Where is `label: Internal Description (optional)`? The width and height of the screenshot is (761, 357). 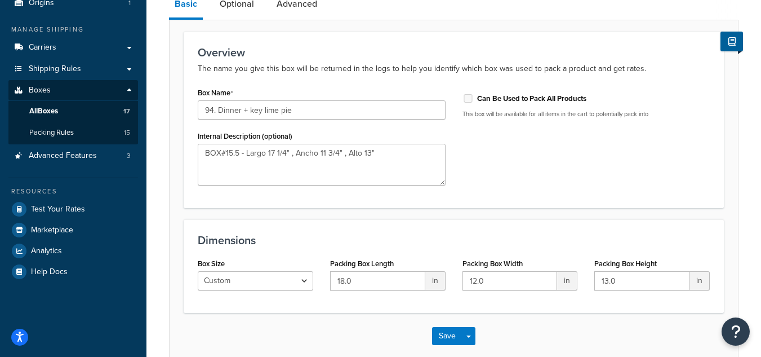
label: Internal Description (optional) is located at coordinates (245, 136).